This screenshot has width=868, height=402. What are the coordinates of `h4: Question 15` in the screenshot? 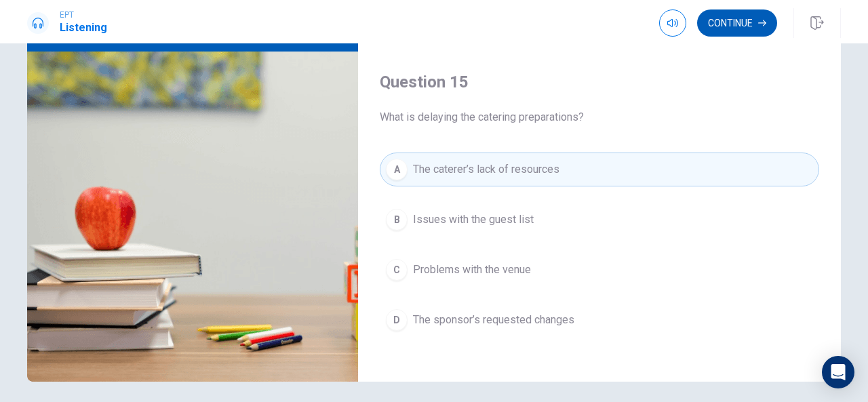 It's located at (600, 82).